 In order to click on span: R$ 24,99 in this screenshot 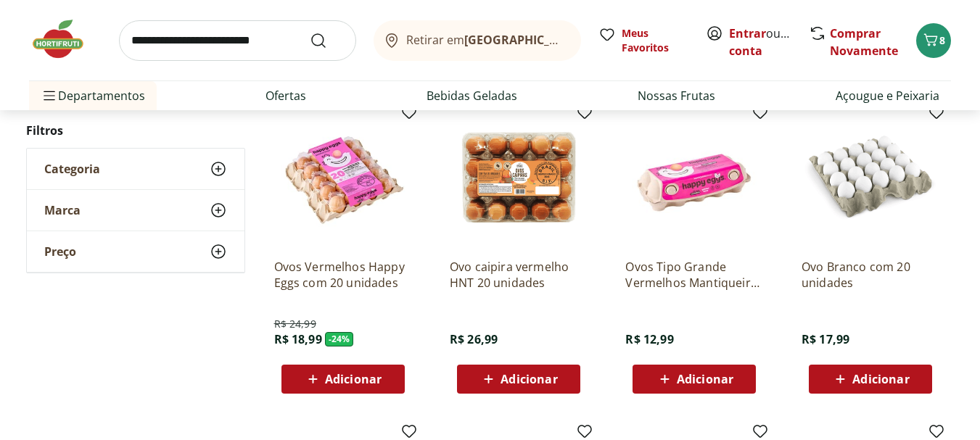, I will do `click(295, 324)`.